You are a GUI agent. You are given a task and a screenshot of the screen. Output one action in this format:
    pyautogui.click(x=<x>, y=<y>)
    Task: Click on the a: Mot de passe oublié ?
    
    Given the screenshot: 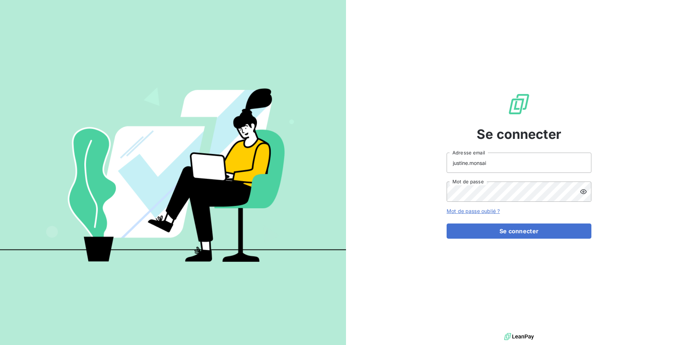 What is the action you would take?
    pyautogui.click(x=473, y=211)
    